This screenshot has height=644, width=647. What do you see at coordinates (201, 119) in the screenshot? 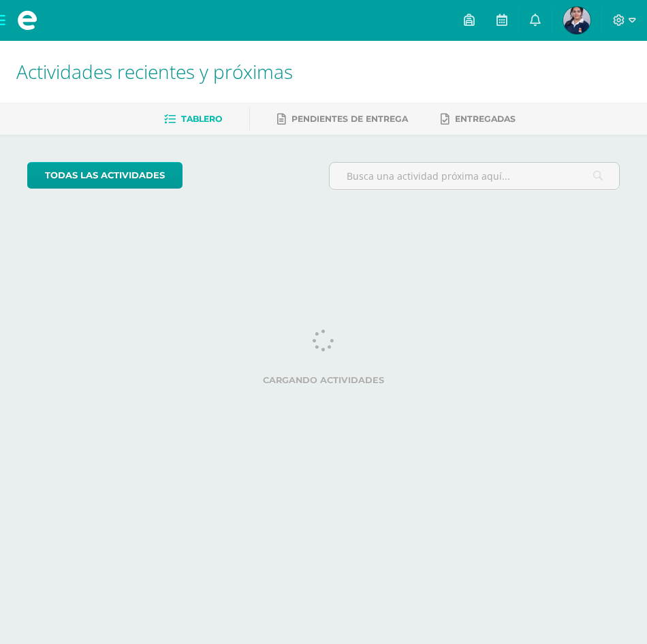
I see `span: Tablero` at bounding box center [201, 119].